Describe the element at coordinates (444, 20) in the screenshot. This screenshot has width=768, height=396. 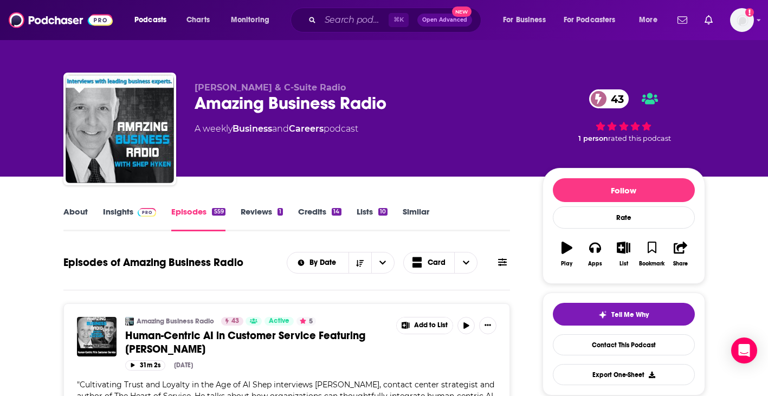
I see `span: Open Advanced` at that location.